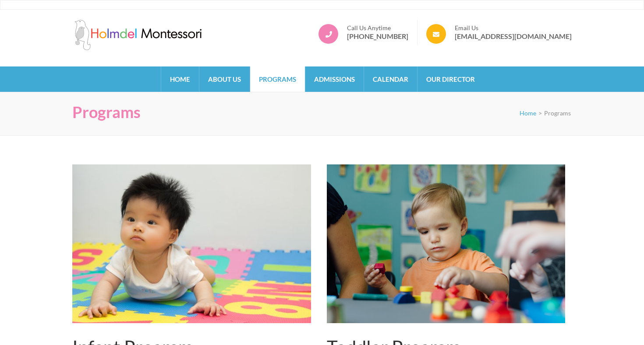  What do you see at coordinates (107, 112) in the screenshot?
I see `h1: Programs` at bounding box center [107, 112].